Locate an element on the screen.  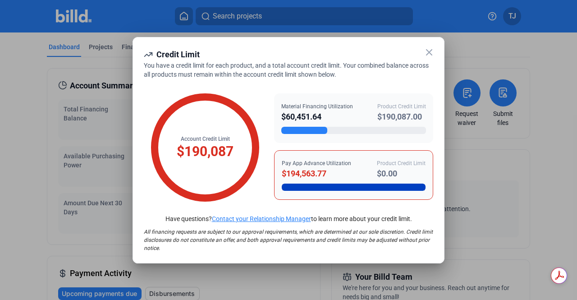
div: $0.00 is located at coordinates (402, 174).